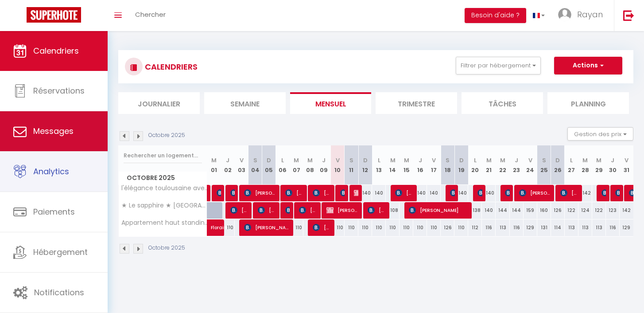 The width and height of the screenshot is (644, 313). Describe the element at coordinates (499, 65) in the screenshot. I see `button: Filtrer par hébergement` at that location.